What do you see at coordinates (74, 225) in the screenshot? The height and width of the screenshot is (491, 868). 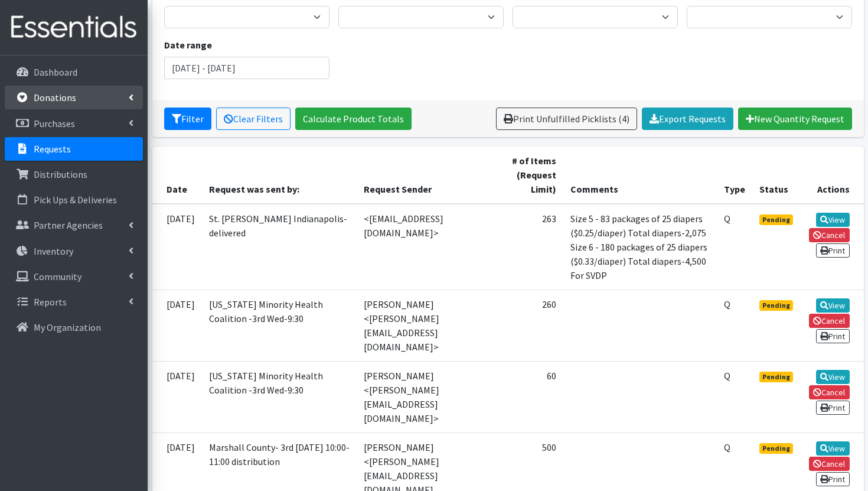 I see `a: Partner Agencies` at bounding box center [74, 225].